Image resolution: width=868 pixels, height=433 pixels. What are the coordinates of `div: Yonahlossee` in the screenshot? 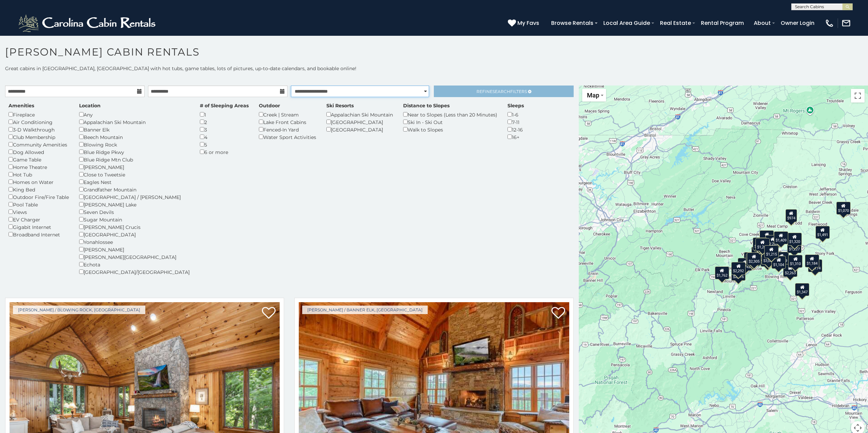 It's located at (134, 242).